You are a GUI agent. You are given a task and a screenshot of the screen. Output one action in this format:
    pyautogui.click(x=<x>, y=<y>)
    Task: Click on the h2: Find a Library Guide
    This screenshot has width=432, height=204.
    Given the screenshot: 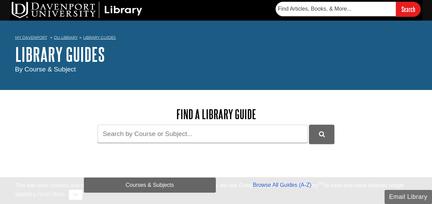 What is the action you would take?
    pyautogui.click(x=216, y=114)
    